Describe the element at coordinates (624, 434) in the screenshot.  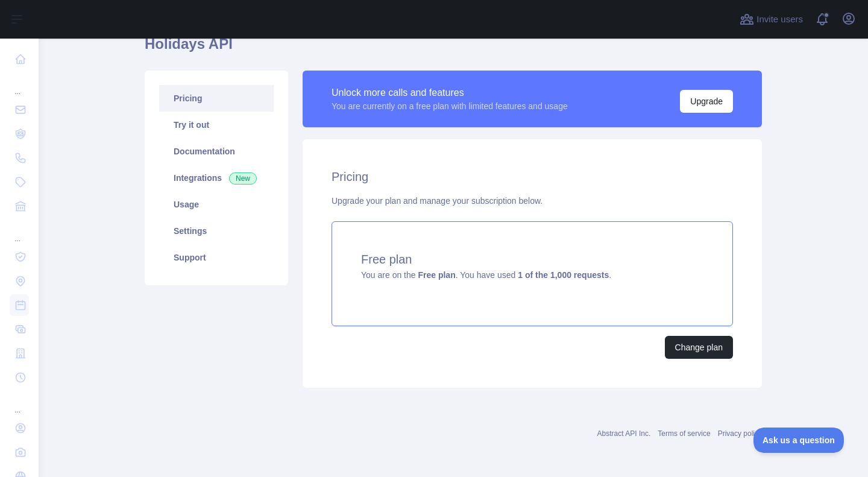
I see `a: Abstract API Inc.` at that location.